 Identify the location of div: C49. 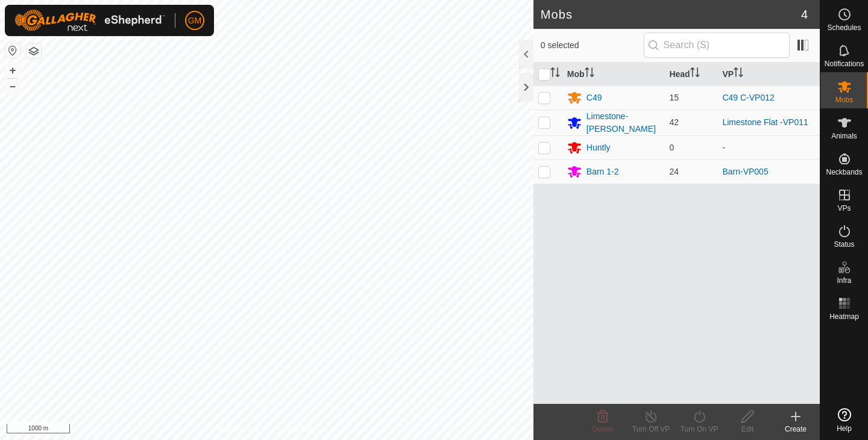
(595, 98).